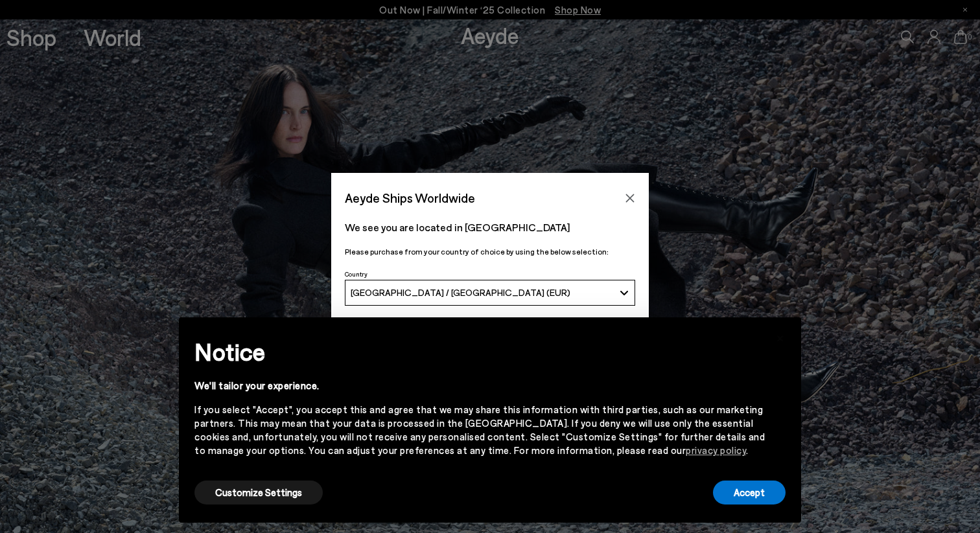 The width and height of the screenshot is (980, 533). I want to click on div: If you select "Accept", you accept this and agree that we may share this information with third p..., so click(480, 430).